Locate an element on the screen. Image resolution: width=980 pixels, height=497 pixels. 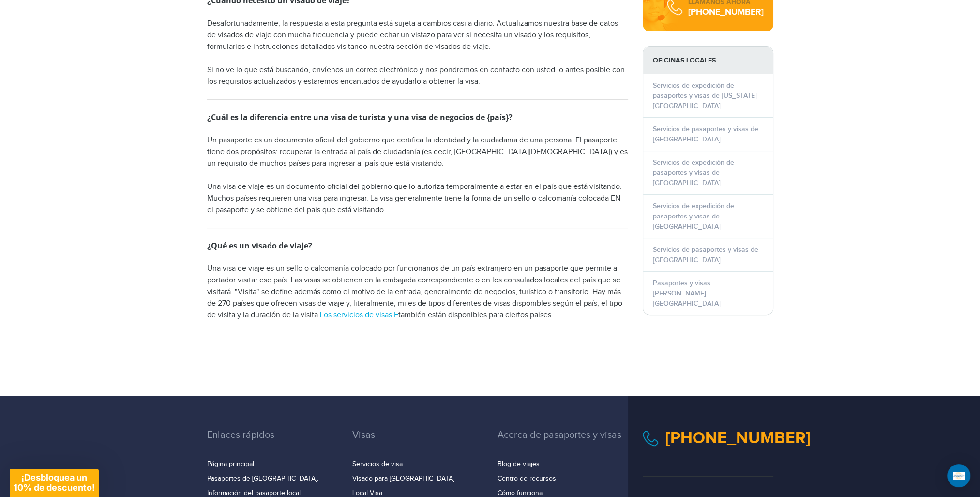
p: Una visa de viaje es un sello o calcomanía colocado por funcionarios de un país extranjero en un ... is located at coordinates (418, 292).